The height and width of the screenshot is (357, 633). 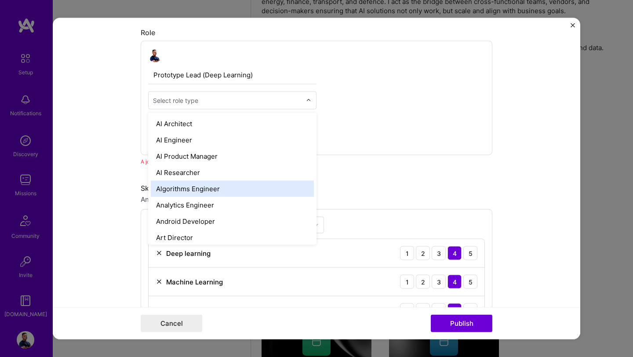 What do you see at coordinates (175, 100) in the screenshot?
I see `div: Select role type` at bounding box center [175, 100].